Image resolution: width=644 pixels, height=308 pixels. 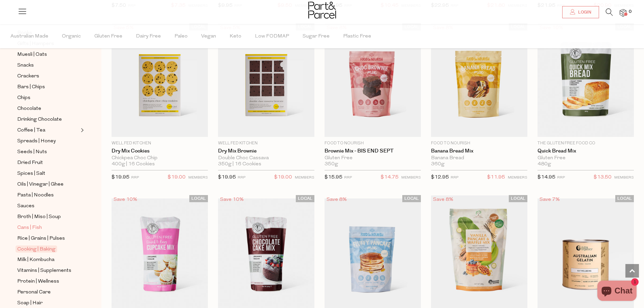 What do you see at coordinates (236, 36) in the screenshot?
I see `span: Keto` at bounding box center [236, 36].